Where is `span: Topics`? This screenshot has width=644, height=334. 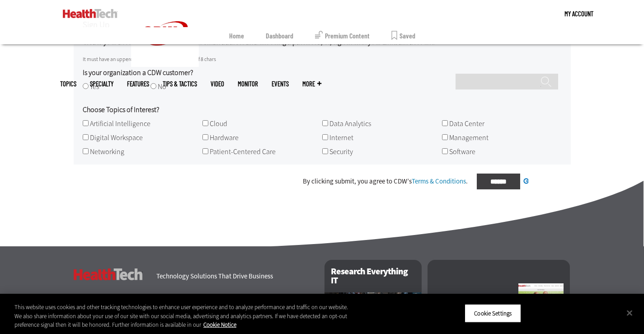
span: Topics is located at coordinates (68, 83).